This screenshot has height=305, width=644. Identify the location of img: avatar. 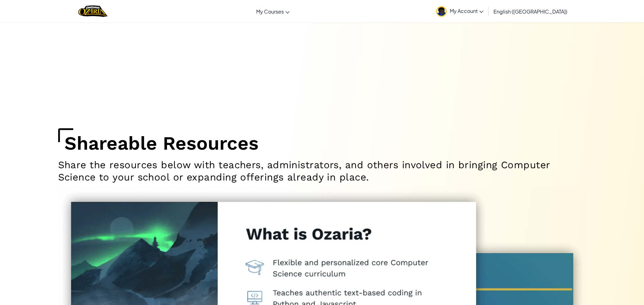
(441, 11).